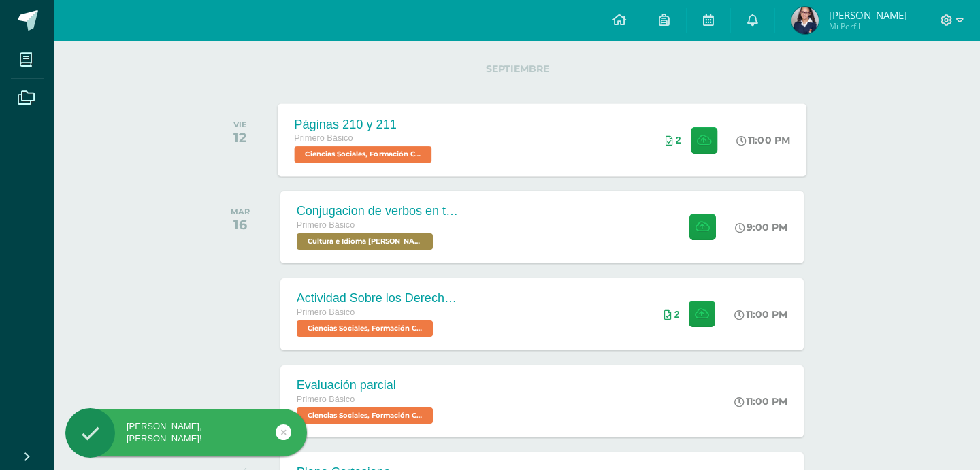 The image size is (980, 470). Describe the element at coordinates (364, 124) in the screenshot. I see `div: Páginas 210 y 211` at that location.